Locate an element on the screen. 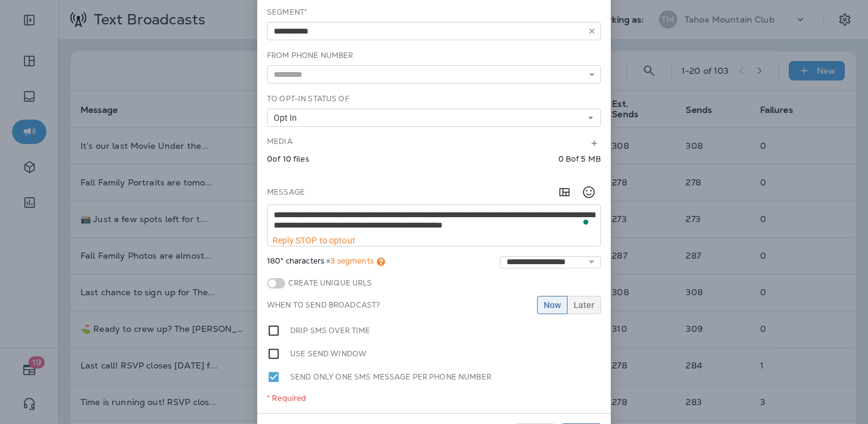 Image resolution: width=868 pixels, height=424 pixels. label: Drip SMS over time is located at coordinates (331, 331).